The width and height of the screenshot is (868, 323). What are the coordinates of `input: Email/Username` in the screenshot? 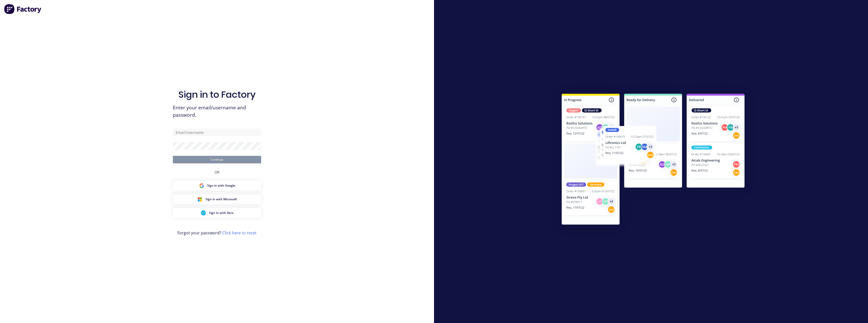 It's located at (217, 133).